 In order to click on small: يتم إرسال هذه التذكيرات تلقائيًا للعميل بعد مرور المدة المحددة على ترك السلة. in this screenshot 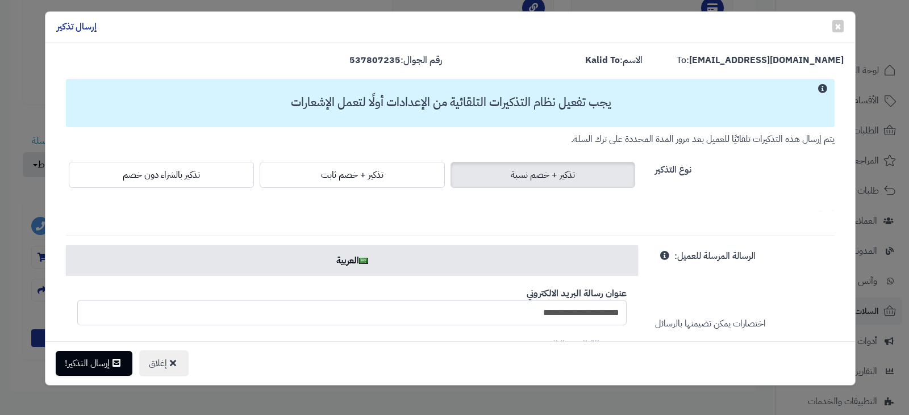, I will do `click(703, 139)`.